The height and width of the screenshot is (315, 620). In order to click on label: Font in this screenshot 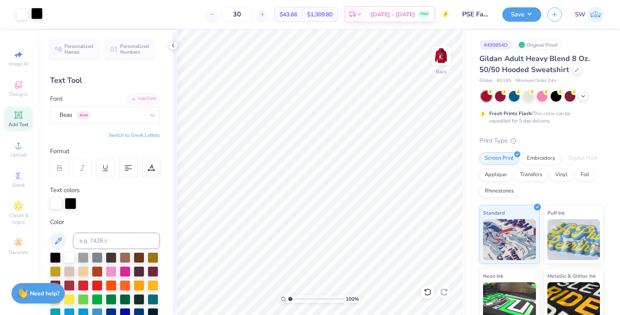, I will do `click(56, 99)`.